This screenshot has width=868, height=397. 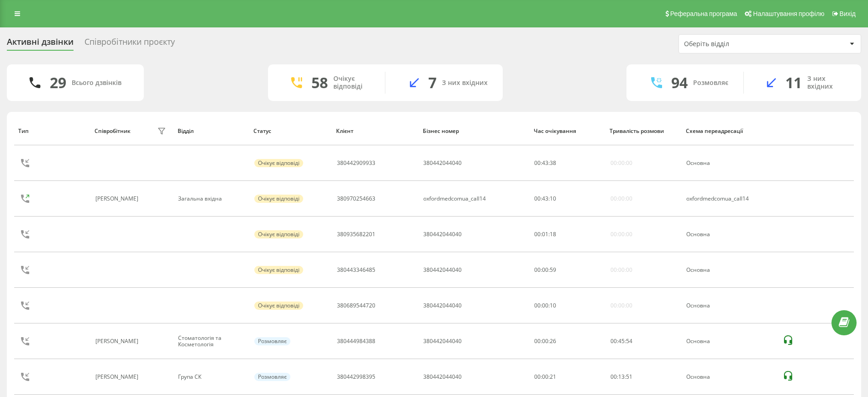 What do you see at coordinates (356, 341) in the screenshot?
I see `div: 380444984388` at bounding box center [356, 341].